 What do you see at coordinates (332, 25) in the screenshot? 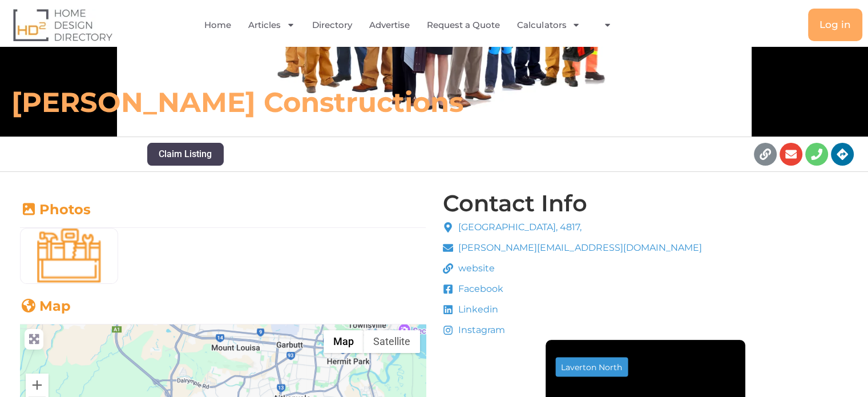
I see `a: Directory` at bounding box center [332, 25].